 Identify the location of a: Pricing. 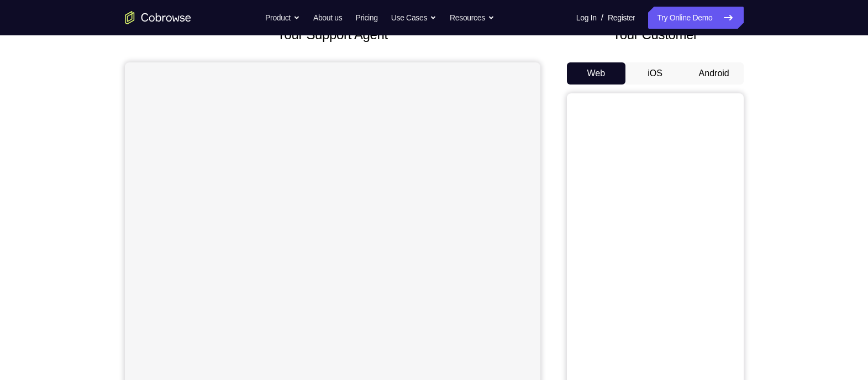
(367, 17).